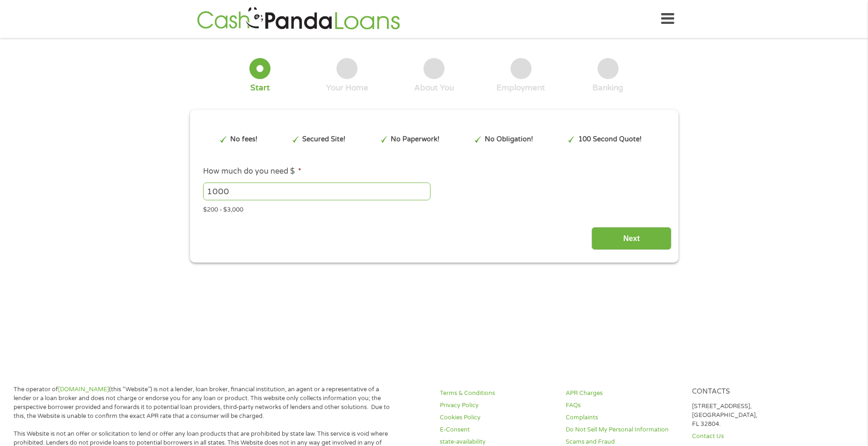  Describe the element at coordinates (623, 418) in the screenshot. I see `a: Complaints` at that location.